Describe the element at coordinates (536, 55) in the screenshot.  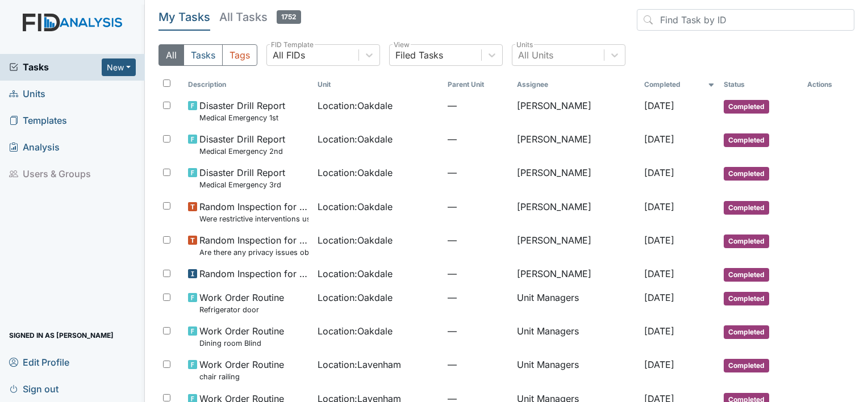
I see `div: All Units` at that location.